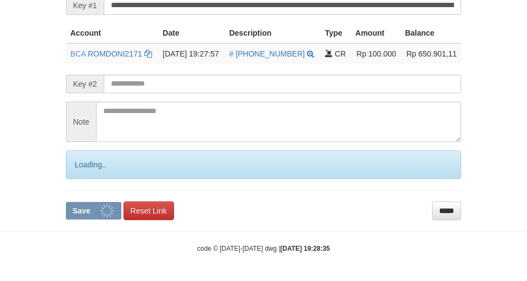  Describe the element at coordinates (148, 54) in the screenshot. I see `a: Copy ROMDONI2171 to clipboard` at that location.